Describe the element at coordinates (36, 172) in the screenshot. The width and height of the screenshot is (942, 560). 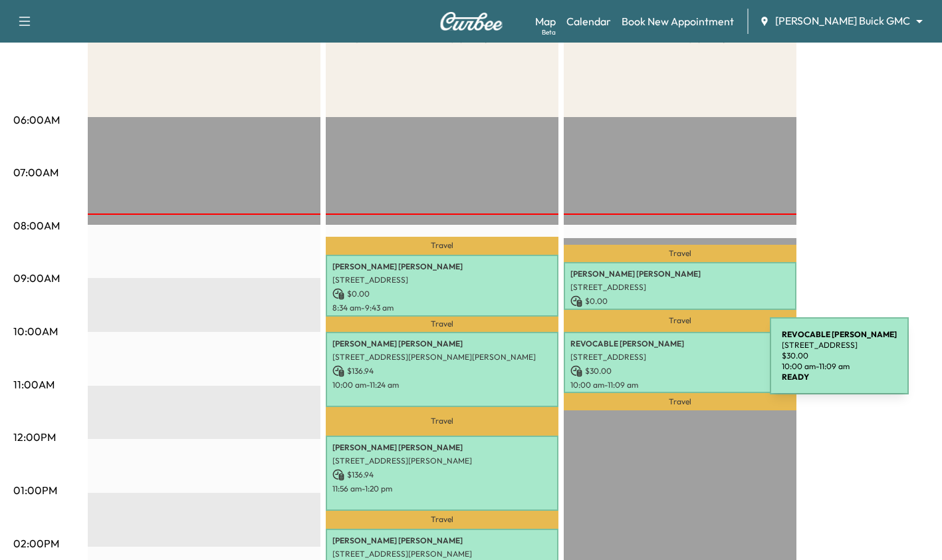
I see `p: 07:00AM` at that location.